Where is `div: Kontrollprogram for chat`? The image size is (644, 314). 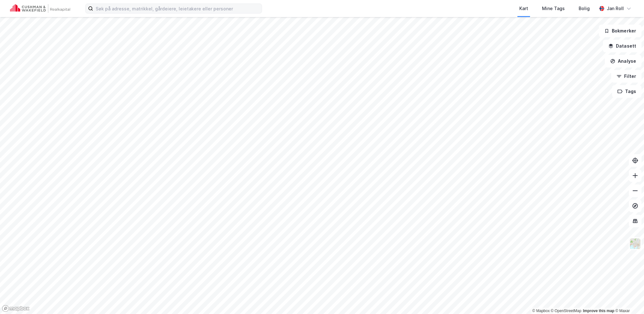 div: Kontrollprogram for chat is located at coordinates (628, 299).